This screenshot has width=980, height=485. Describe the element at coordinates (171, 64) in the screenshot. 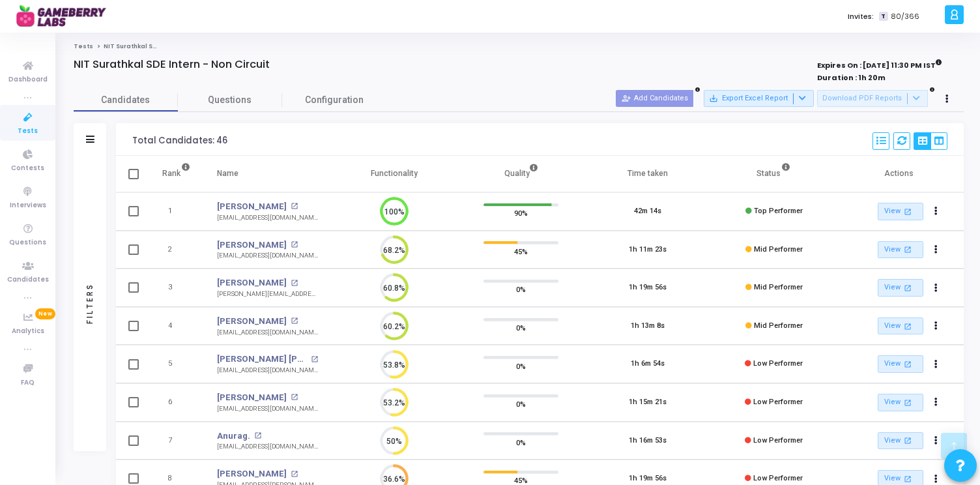

I see `h4: NIT Surathkal SDE Intern - Non Circuit` at that location.